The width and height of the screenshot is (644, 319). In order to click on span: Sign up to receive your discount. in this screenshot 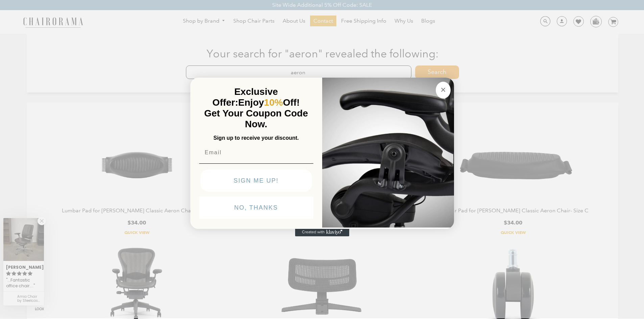, I will do `click(256, 138)`.